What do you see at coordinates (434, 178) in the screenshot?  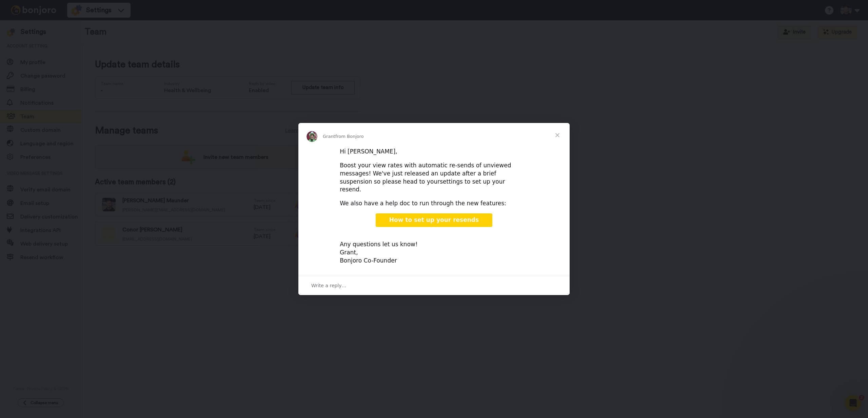 I see `div: Boost your view rates with automatic re-sends of unviewed messages! We've just released an update...` at bounding box center [434, 178].